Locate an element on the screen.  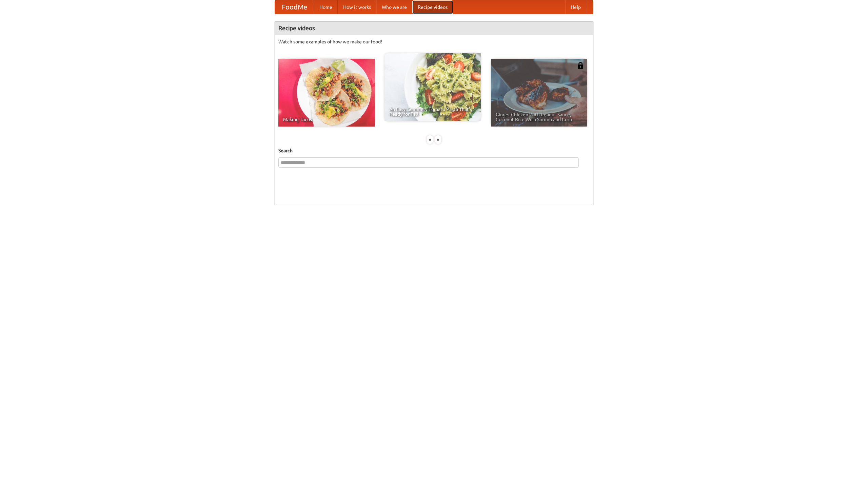
a: Making Tacos is located at coordinates (326, 93).